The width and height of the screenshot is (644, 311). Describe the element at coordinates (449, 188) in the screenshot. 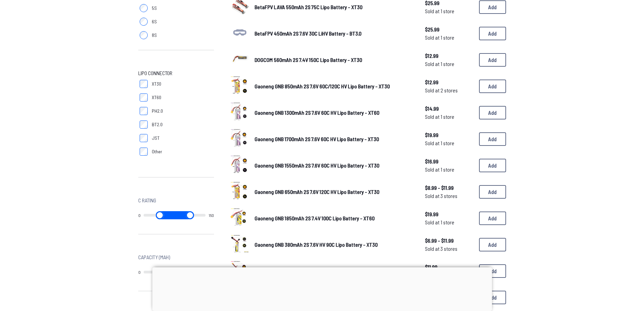

I see `span: $8.99 - $11.99` at that location.